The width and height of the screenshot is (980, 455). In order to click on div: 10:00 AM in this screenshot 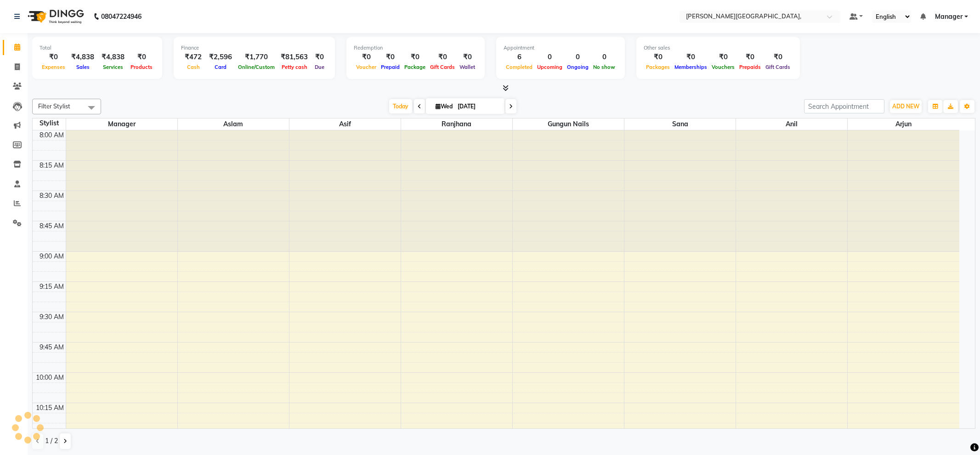, I will do `click(49, 377)`.